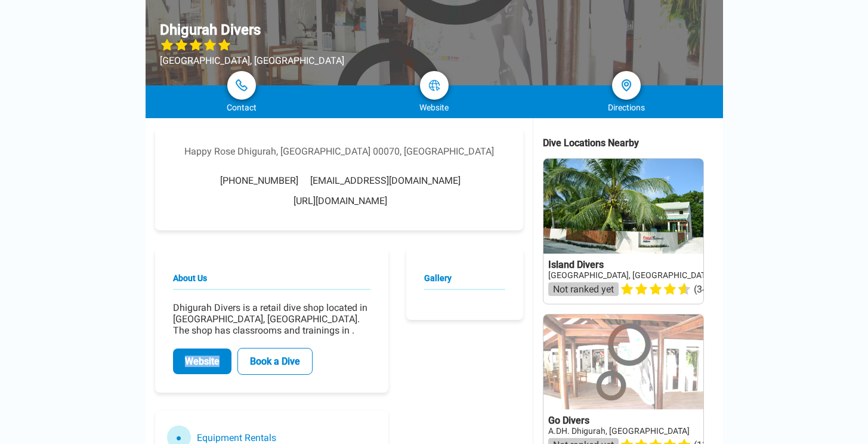 This screenshot has width=868, height=444. I want to click on h2: About Us, so click(271, 282).